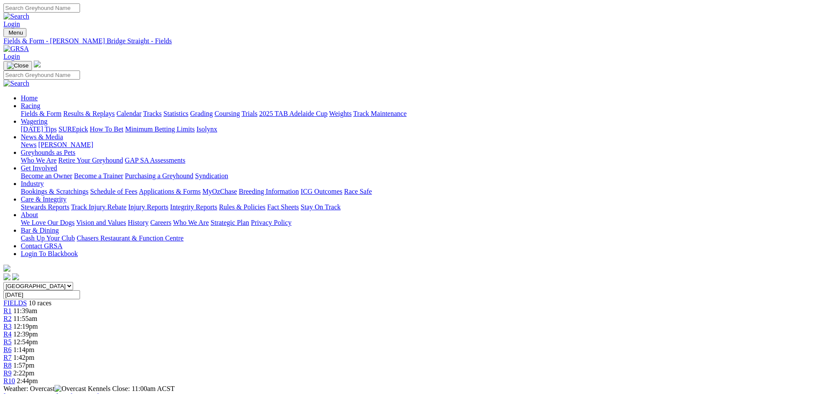 This screenshot has height=394, width=824. Describe the element at coordinates (420, 160) in the screenshot. I see `div: Greyhounds as Pets` at that location.